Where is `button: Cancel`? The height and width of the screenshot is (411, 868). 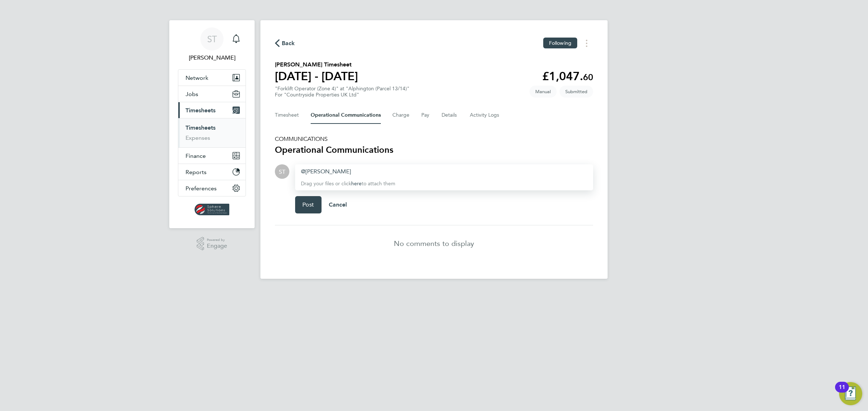
button: Cancel is located at coordinates (337, 205).